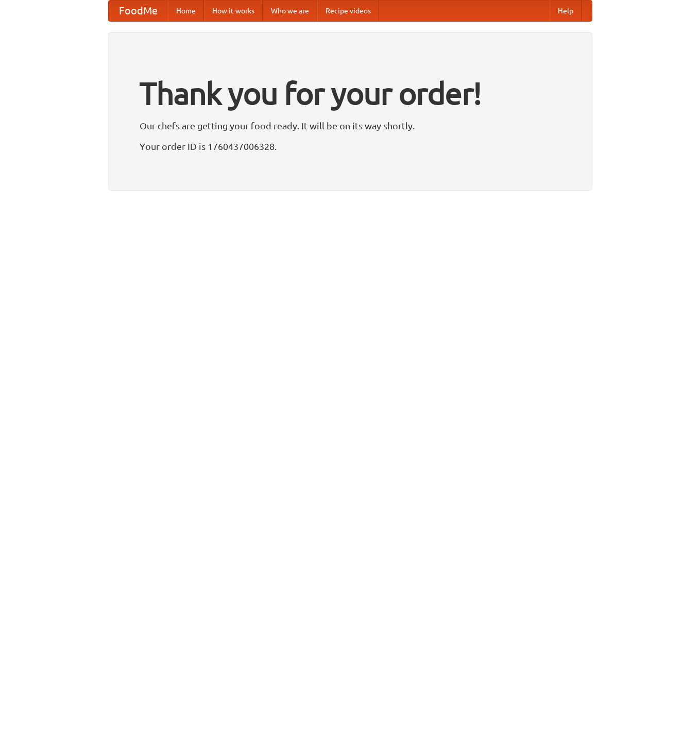 This screenshot has width=700, height=729. I want to click on a: Help, so click(565, 11).